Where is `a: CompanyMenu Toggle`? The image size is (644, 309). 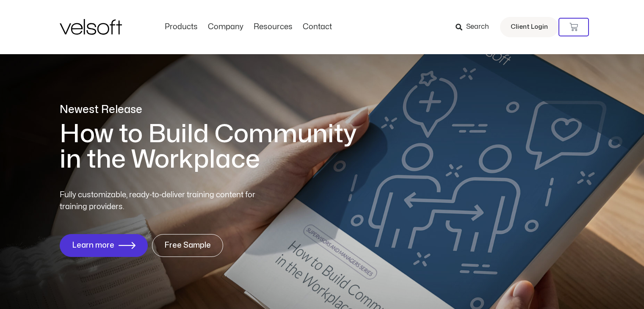 a: CompanyMenu Toggle is located at coordinates (226, 27).